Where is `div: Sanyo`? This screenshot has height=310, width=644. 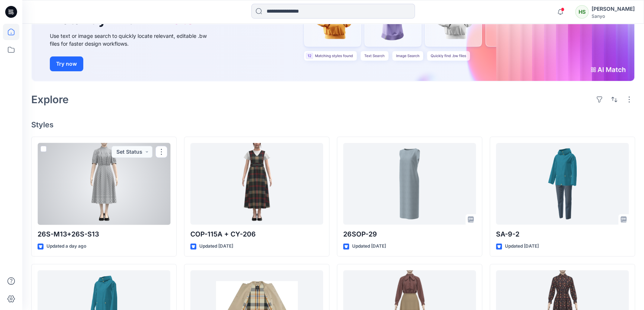
div: Sanyo is located at coordinates (613, 16).